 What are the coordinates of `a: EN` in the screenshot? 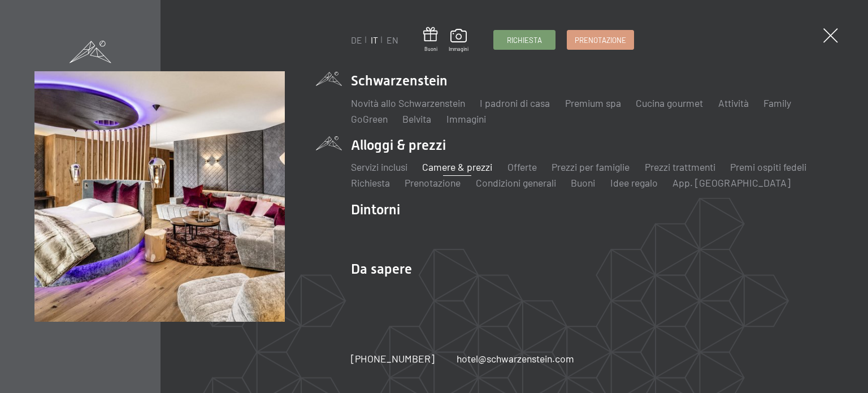 It's located at (392, 39).